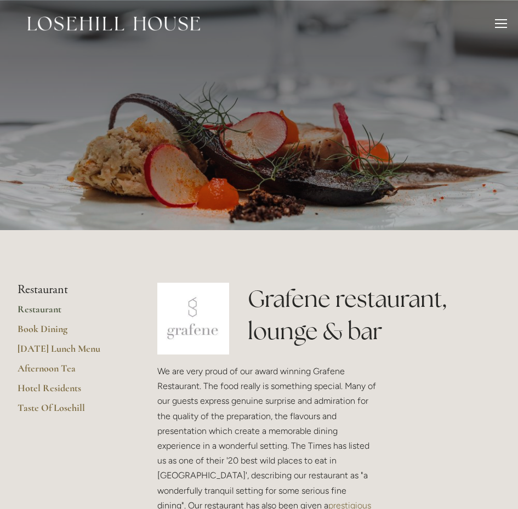 This screenshot has width=518, height=509. Describe the element at coordinates (70, 290) in the screenshot. I see `li: Restaurant` at that location.